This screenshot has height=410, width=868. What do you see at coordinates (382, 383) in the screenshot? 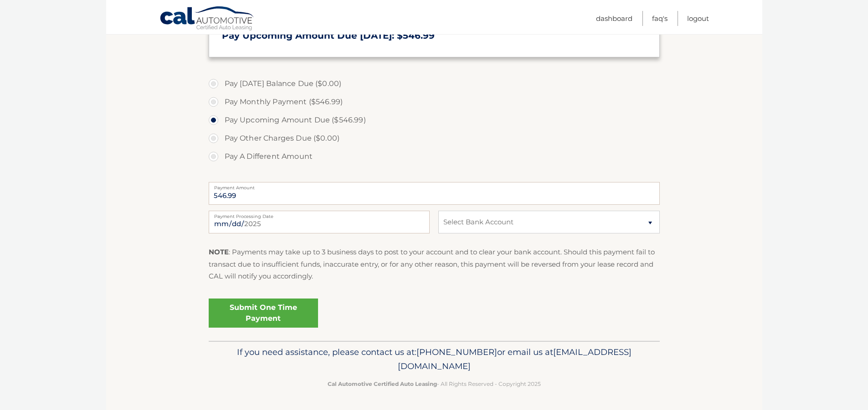
I see `strong: Cal Automotive Certified Auto Leasing` at bounding box center [382, 383].